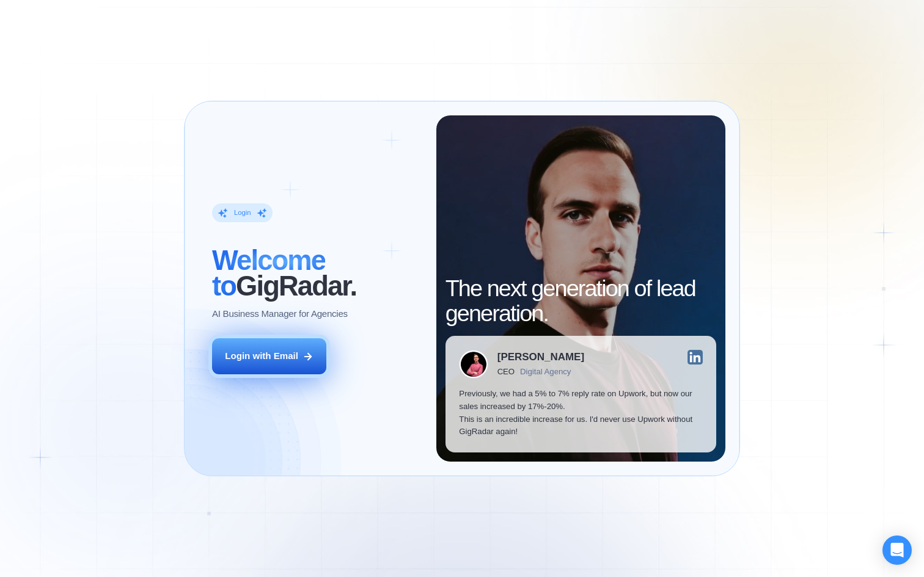 The height and width of the screenshot is (577, 924). I want to click on span: Welcome to, so click(268, 273).